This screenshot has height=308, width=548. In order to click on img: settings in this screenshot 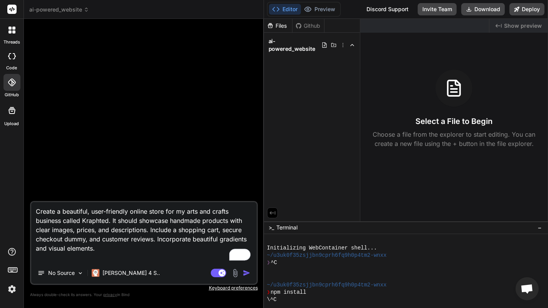, I will do `click(12, 289)`.